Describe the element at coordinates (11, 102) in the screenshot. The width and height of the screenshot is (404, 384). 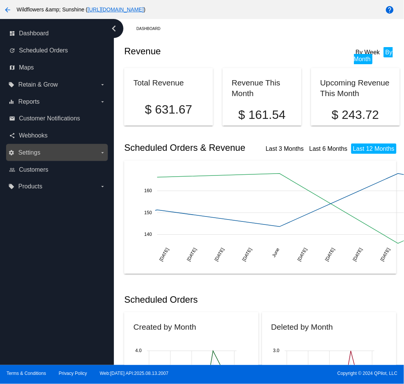
I see `i: equalizer` at that location.